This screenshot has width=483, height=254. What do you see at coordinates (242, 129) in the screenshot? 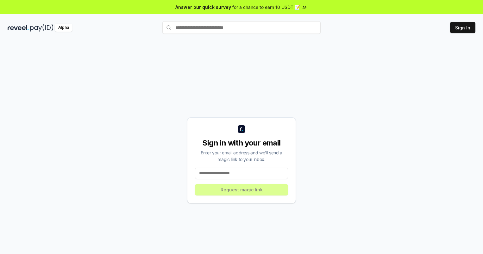
I see `img: logo_small` at bounding box center [242, 129].